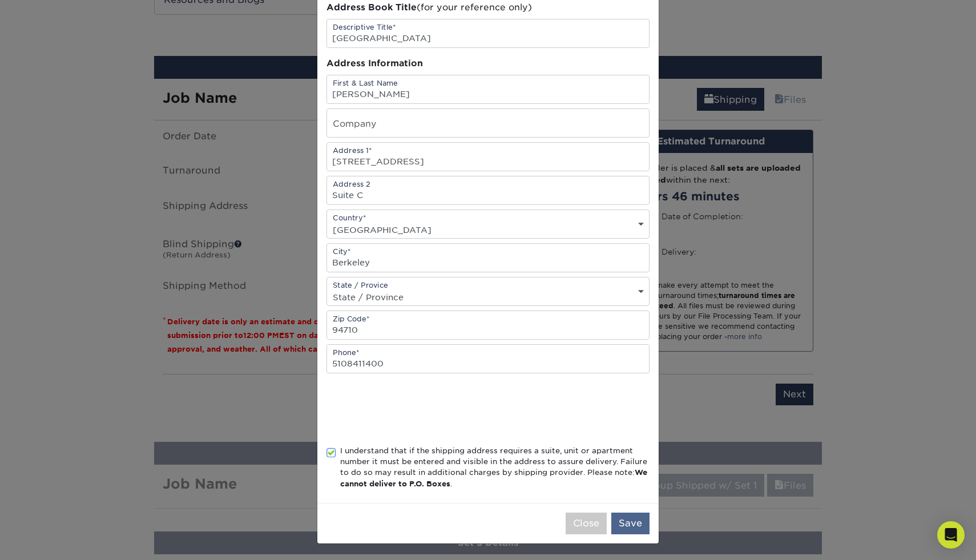 Image resolution: width=976 pixels, height=560 pixels. I want to click on button: Close, so click(586, 523).